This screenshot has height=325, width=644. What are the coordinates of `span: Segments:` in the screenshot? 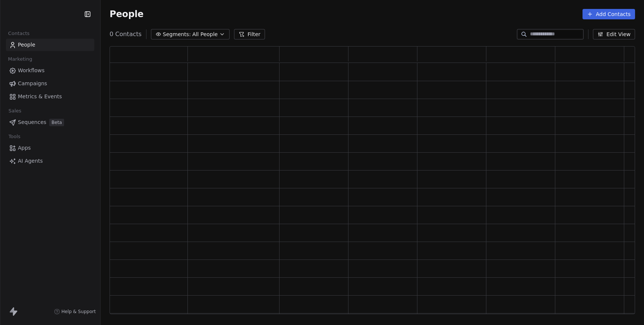 It's located at (176, 34).